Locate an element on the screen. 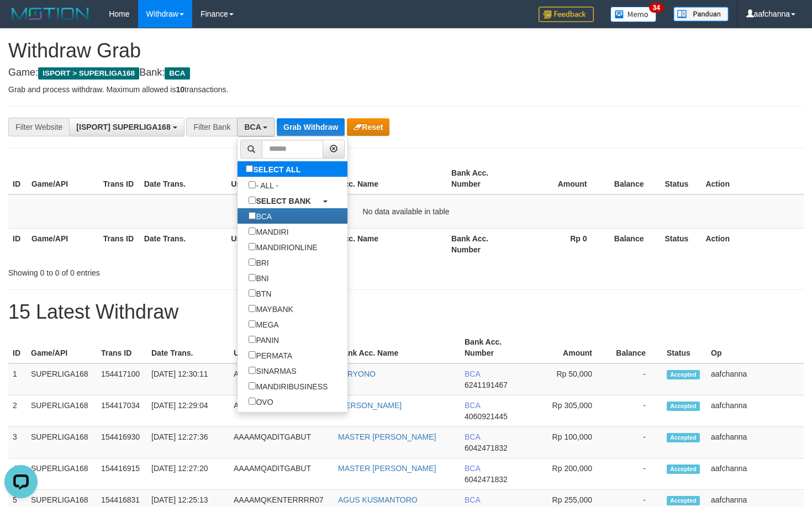 The width and height of the screenshot is (812, 507). input: SINARMAS is located at coordinates (252, 370).